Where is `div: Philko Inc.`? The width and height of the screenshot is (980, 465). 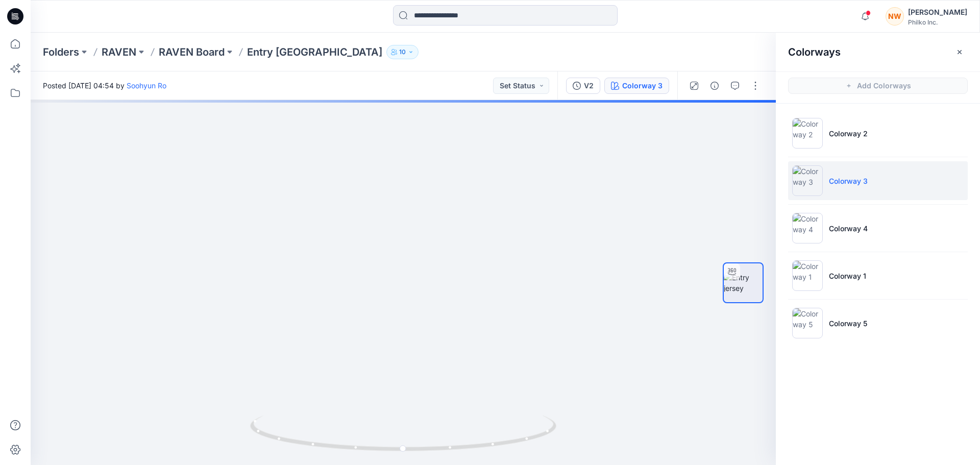 div: Philko Inc. is located at coordinates (938, 22).